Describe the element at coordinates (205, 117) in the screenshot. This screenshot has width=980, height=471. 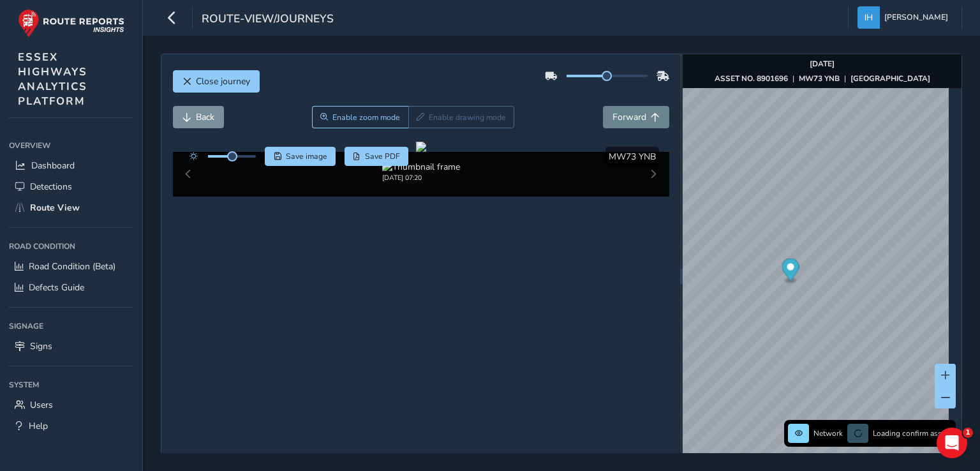
I see `span: Back` at that location.